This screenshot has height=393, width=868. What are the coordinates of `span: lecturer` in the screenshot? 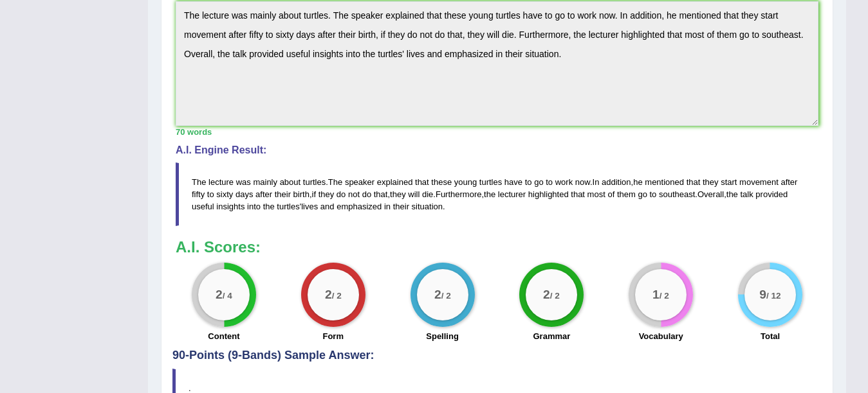 It's located at (511, 194).